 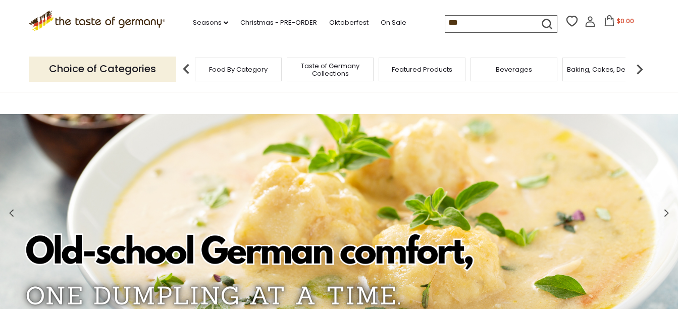 What do you see at coordinates (238, 69) in the screenshot?
I see `a: Food By Category` at bounding box center [238, 69].